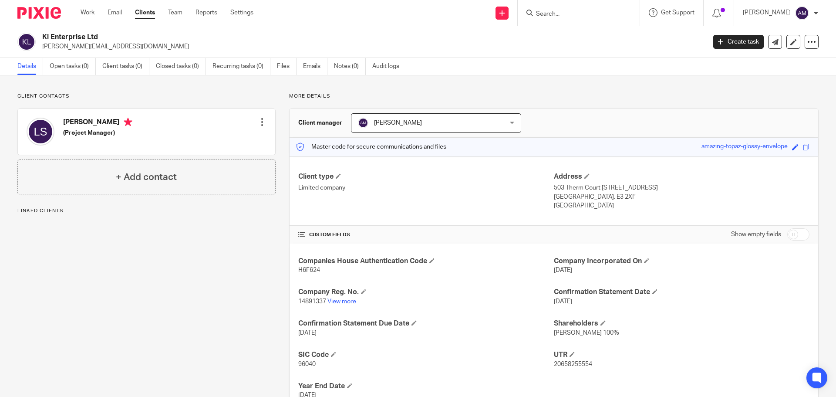 The image size is (836, 397). What do you see at coordinates (426, 292) in the screenshot?
I see `h4: Company Reg. No.` at bounding box center [426, 292].